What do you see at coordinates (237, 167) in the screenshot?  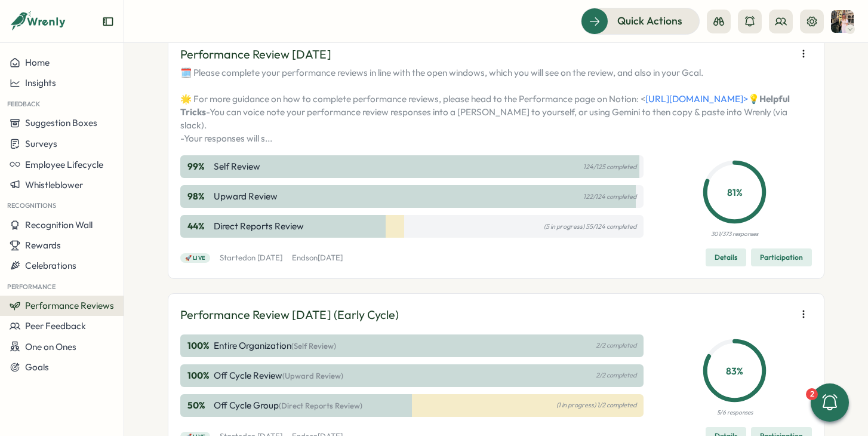 I see `p: Self Review` at bounding box center [237, 167].